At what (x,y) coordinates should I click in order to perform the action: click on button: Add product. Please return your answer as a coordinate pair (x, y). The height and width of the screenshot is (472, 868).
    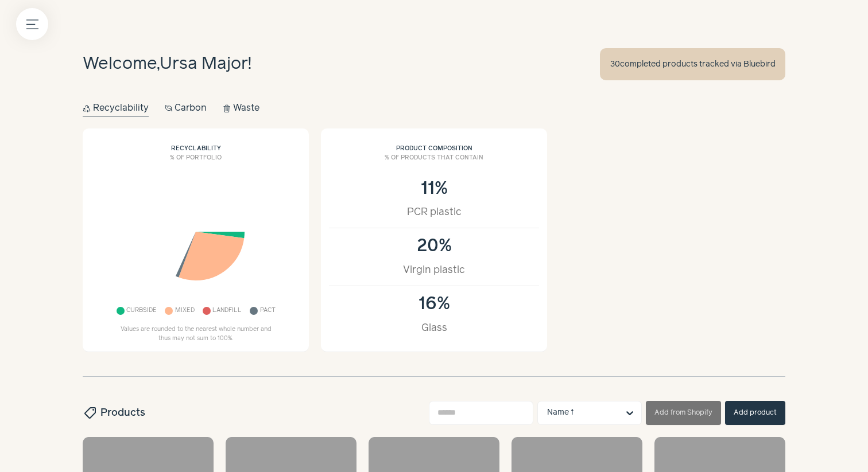
    Looking at the image, I should click on (755, 413).